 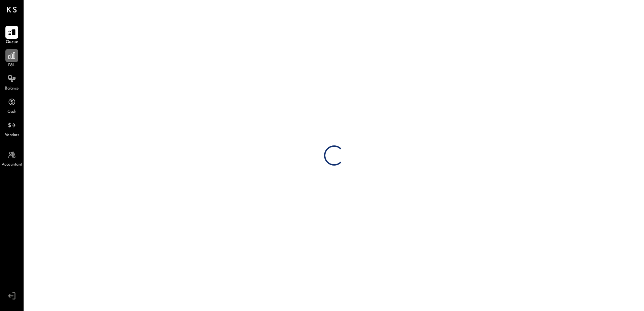 I want to click on span: Accountant, so click(x=12, y=165).